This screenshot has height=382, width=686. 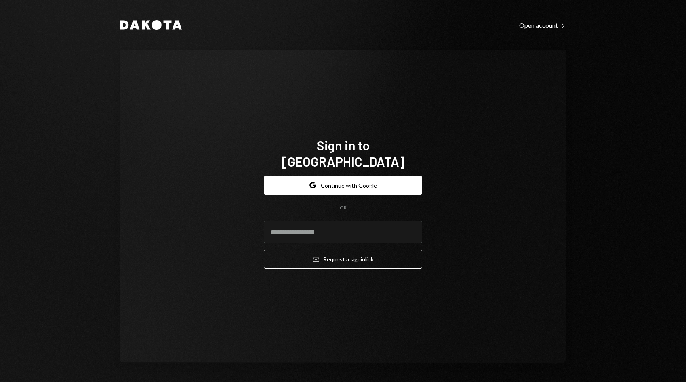 What do you see at coordinates (343, 185) in the screenshot?
I see `button: Continue with Google` at bounding box center [343, 185].